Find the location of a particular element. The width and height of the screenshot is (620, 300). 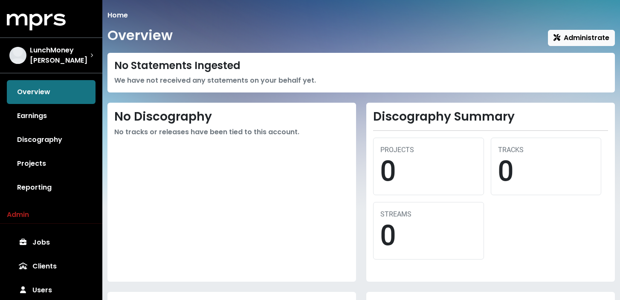

div: STREAMS is located at coordinates (428, 214).